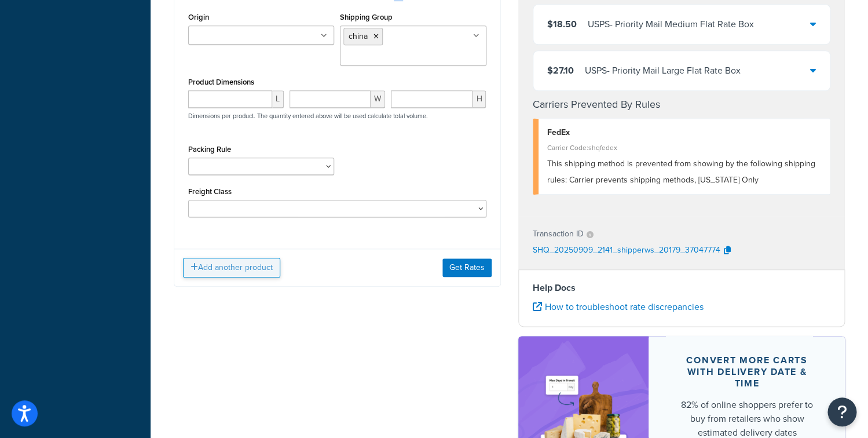 Image resolution: width=868 pixels, height=438 pixels. Describe the element at coordinates (232, 268) in the screenshot. I see `button: Add another product` at that location.